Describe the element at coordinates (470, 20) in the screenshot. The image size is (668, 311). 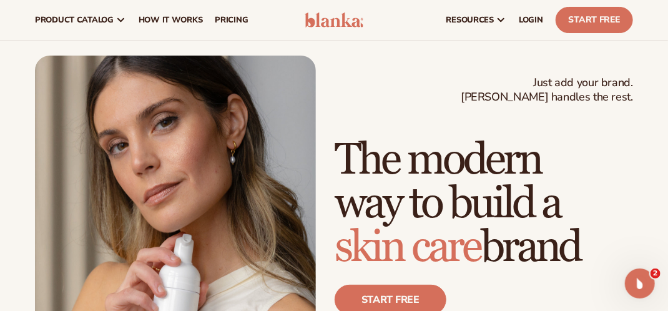
I see `span: resources` at that location.